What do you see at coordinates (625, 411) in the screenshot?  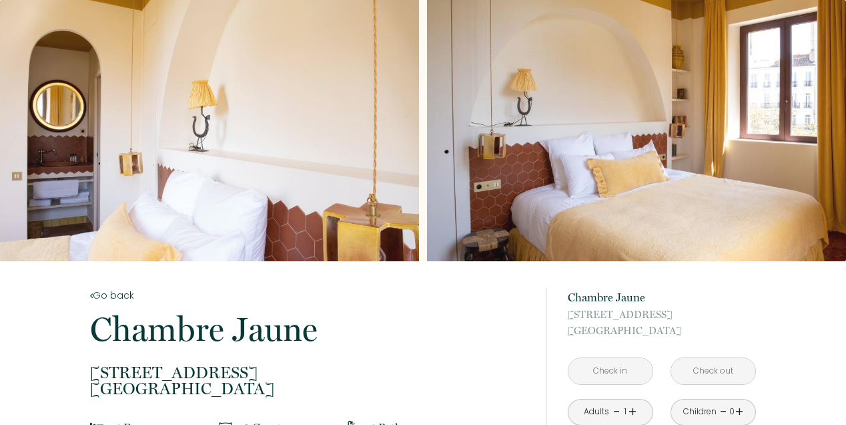 I see `div: 1` at bounding box center [625, 411].